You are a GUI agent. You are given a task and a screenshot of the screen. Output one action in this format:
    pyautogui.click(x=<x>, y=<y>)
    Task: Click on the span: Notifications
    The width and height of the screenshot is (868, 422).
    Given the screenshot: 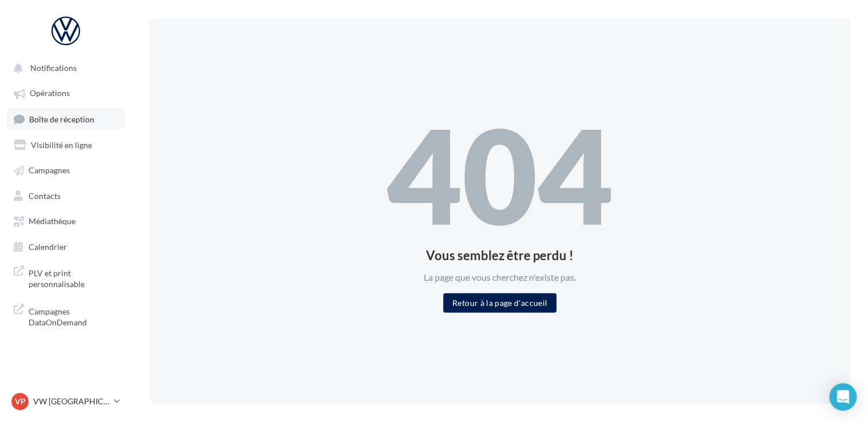 What is the action you would take?
    pyautogui.click(x=54, y=68)
    